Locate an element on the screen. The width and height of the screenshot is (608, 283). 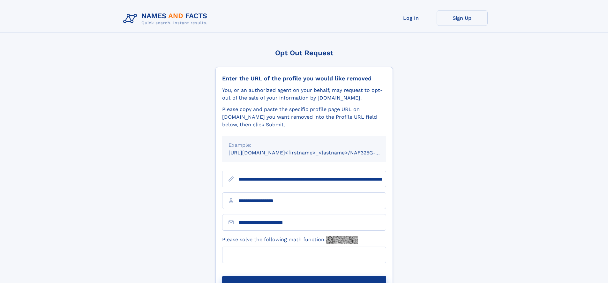
a: Sign Up is located at coordinates (462, 18).